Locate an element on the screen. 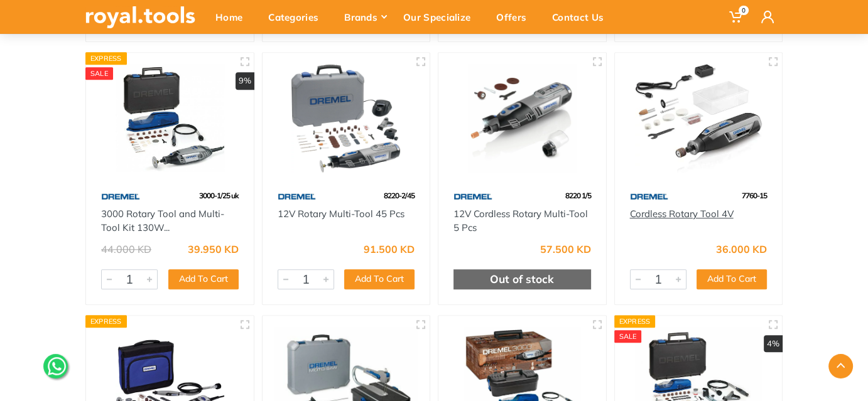  img: Royal Tools - 3000 Rotary Tool and Multi-Tool Kit 130W 25 Pcs is located at coordinates (169, 118).